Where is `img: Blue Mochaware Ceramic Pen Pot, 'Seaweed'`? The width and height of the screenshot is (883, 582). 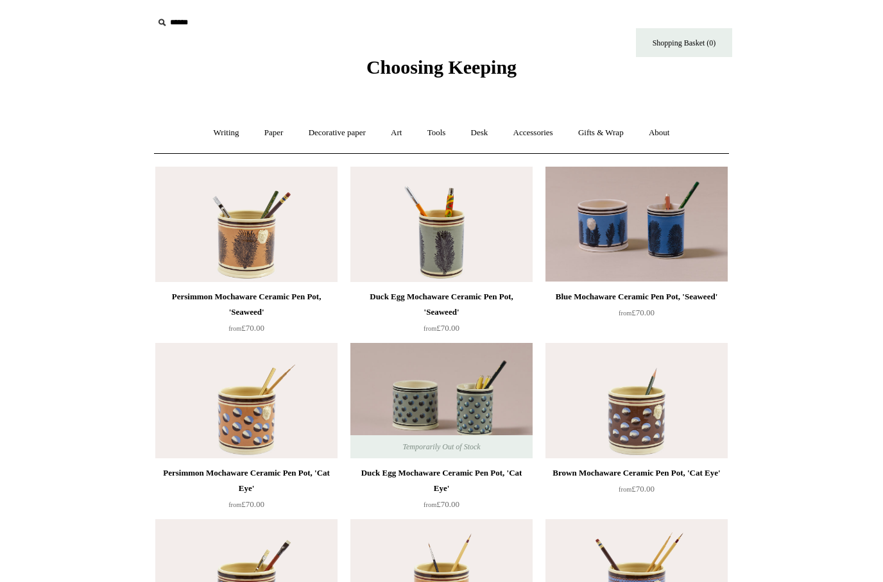
img: Blue Mochaware Ceramic Pen Pot, 'Seaweed' is located at coordinates (636, 224).